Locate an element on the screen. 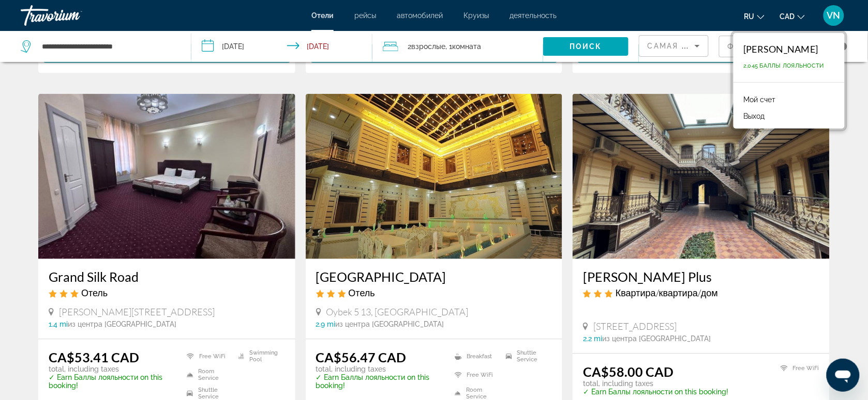  span: Квартира/квартира/дом is located at coordinates (667, 294).